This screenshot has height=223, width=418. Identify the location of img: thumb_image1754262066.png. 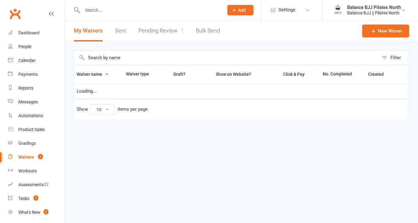
(338, 10).